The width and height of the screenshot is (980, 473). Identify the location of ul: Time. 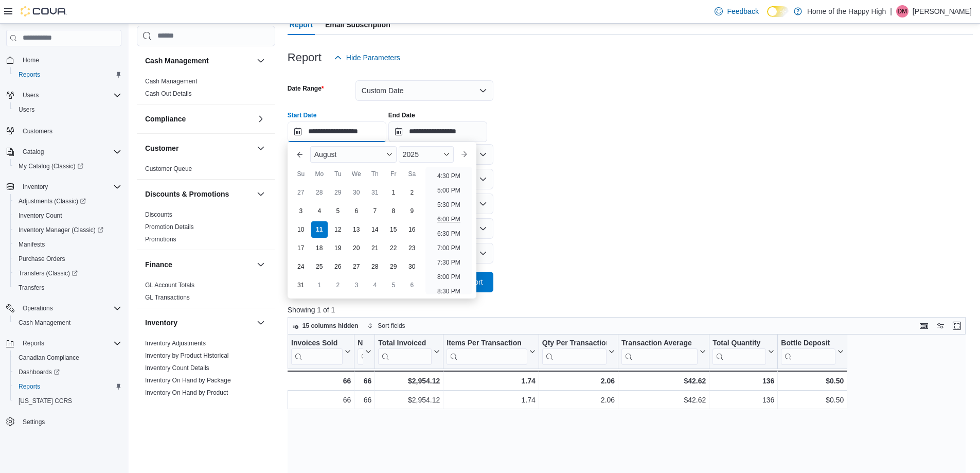
(449, 230).